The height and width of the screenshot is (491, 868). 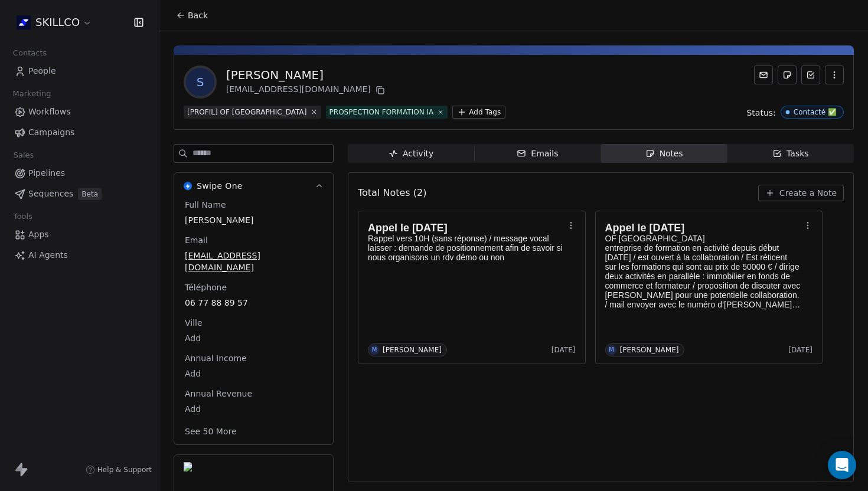 I want to click on span: Tools, so click(x=22, y=217).